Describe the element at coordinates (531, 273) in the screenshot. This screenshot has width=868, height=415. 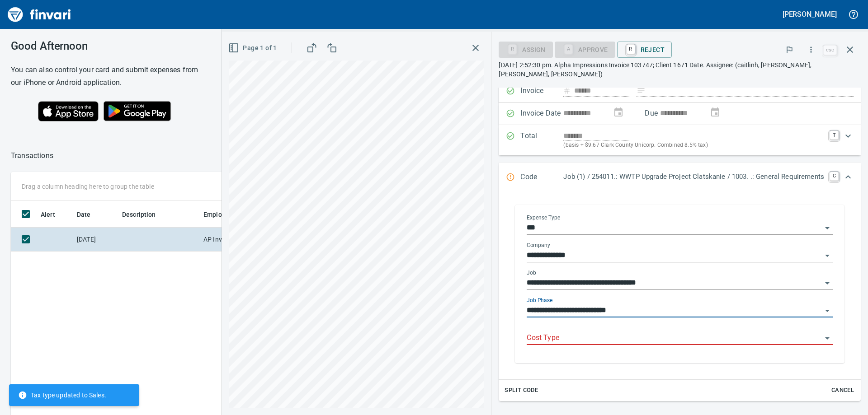
I see `label: Job` at that location.